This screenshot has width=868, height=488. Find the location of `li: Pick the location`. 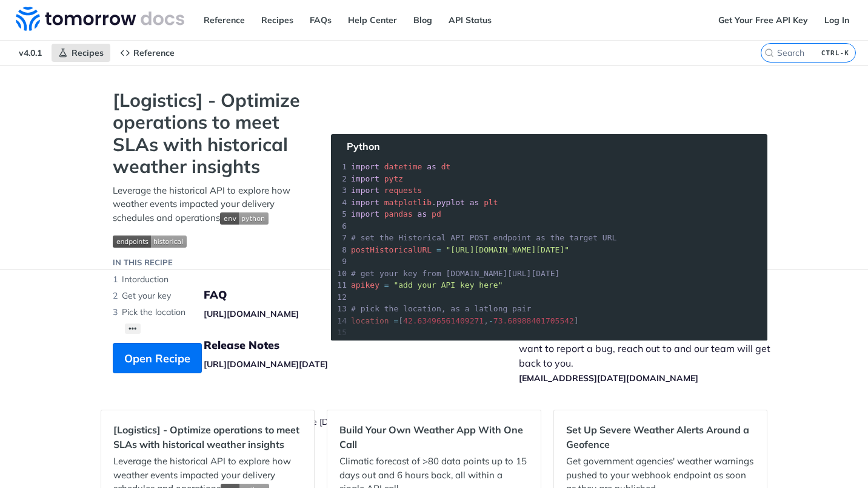

li: Pick the location is located at coordinates (210, 312).